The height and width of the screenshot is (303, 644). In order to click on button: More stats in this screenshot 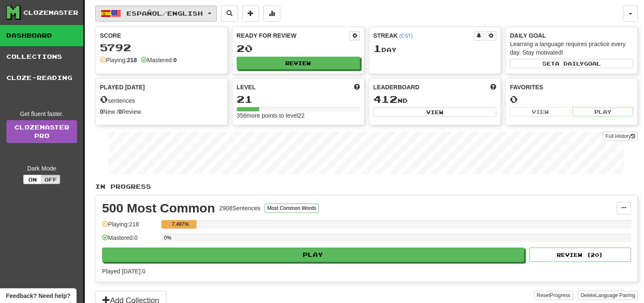, I will do `click(272, 14)`.